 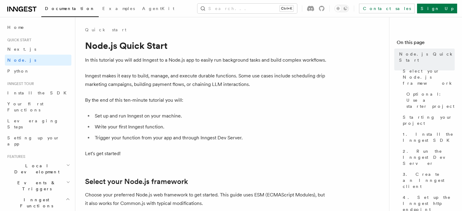 What do you see at coordinates (427, 120) in the screenshot?
I see `a: Starting your project` at bounding box center [427, 120].